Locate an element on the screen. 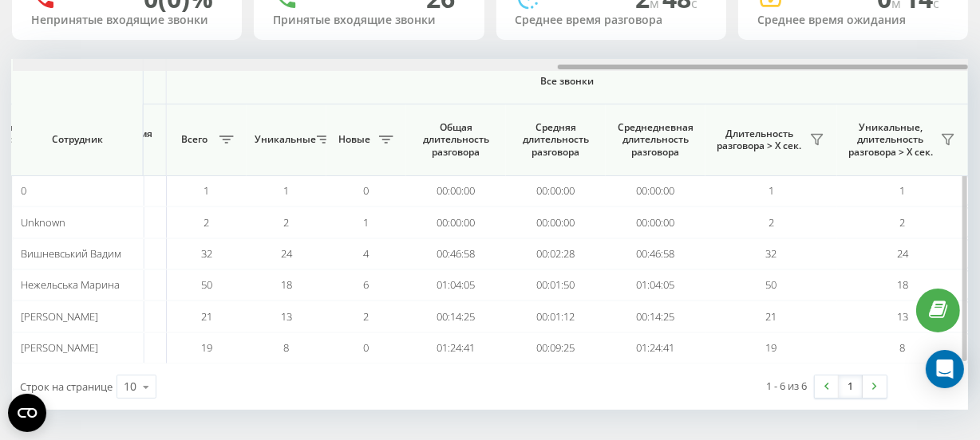 The height and width of the screenshot is (440, 980). span: Всего is located at coordinates (195, 140).